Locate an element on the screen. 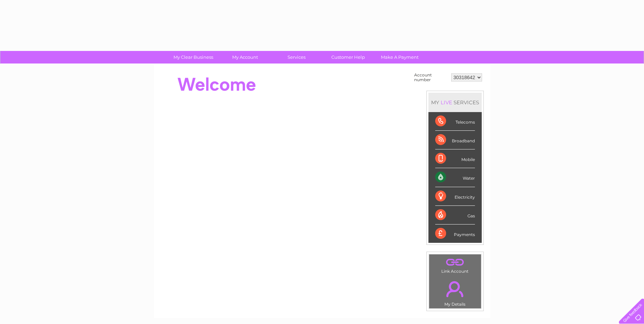 This screenshot has height=324, width=644. div: Mobile is located at coordinates (455, 159).